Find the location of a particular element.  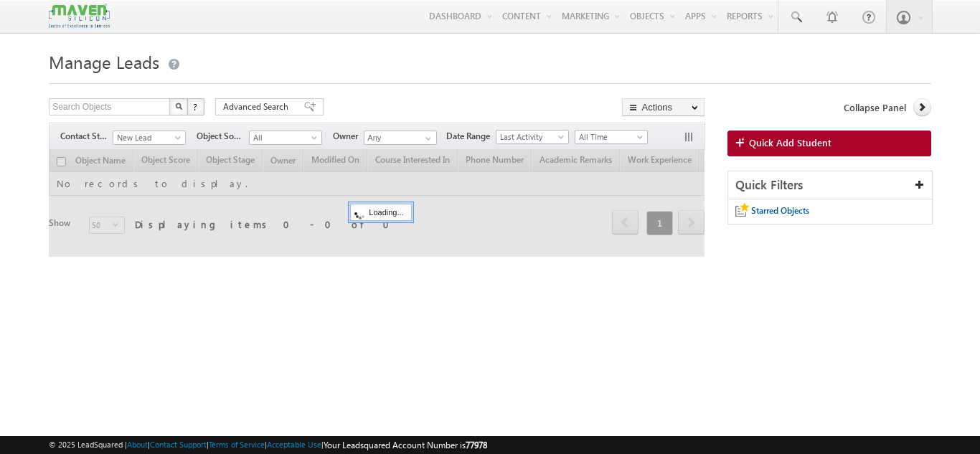

span: New Lead is located at coordinates (147, 138).